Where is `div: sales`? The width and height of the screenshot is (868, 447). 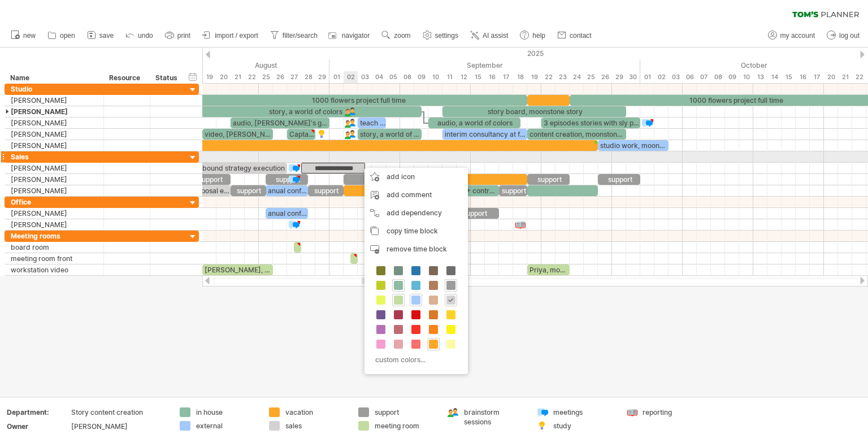
div: sales is located at coordinates (316, 425).